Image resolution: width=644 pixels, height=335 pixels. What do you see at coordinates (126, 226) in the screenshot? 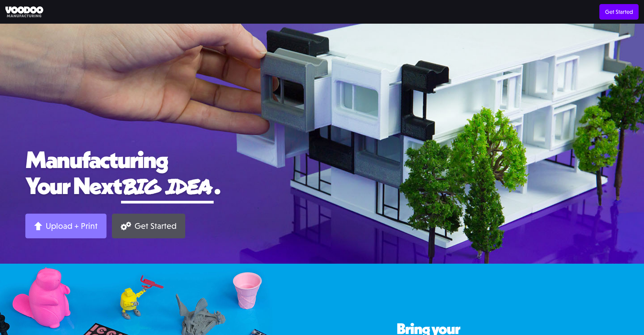
I see `img: Gears` at bounding box center [126, 226].